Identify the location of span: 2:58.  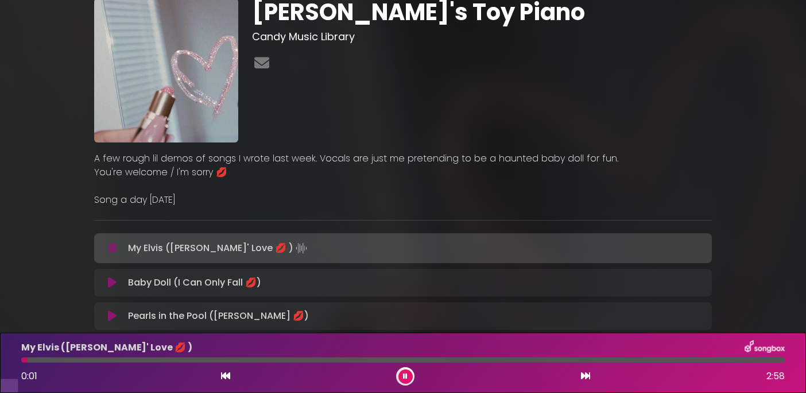
(775, 376).